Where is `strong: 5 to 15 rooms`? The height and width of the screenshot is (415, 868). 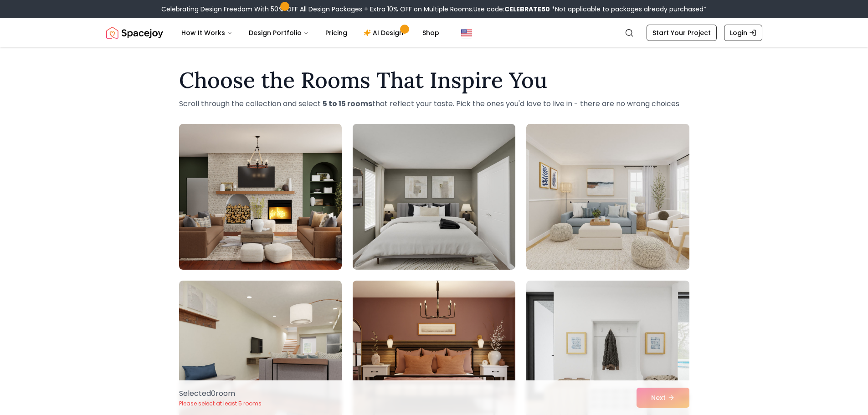 strong: 5 to 15 rooms is located at coordinates (347, 103).